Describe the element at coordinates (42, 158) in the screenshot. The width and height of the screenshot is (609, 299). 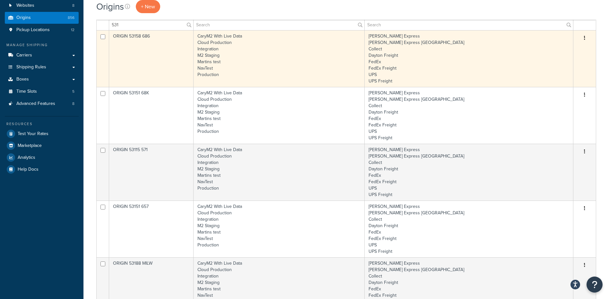
I see `a: Analytics` at that location.